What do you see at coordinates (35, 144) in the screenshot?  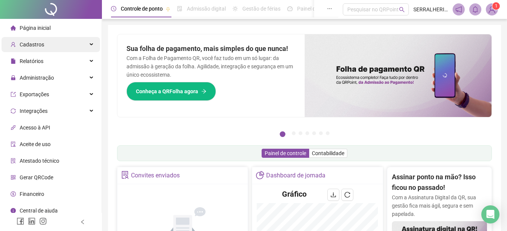 I see `span: Aceite de uso` at bounding box center [35, 144].